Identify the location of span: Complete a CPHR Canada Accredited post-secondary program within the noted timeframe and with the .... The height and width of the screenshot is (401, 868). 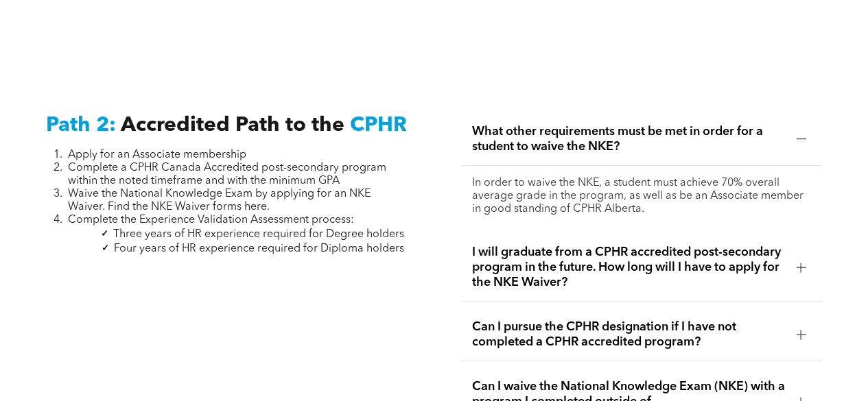
(227, 174).